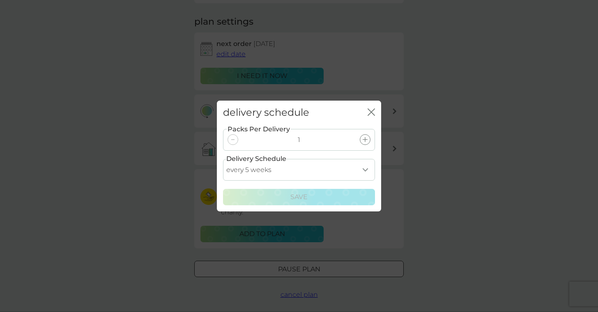 The width and height of the screenshot is (598, 312). I want to click on button: close, so click(371, 112).